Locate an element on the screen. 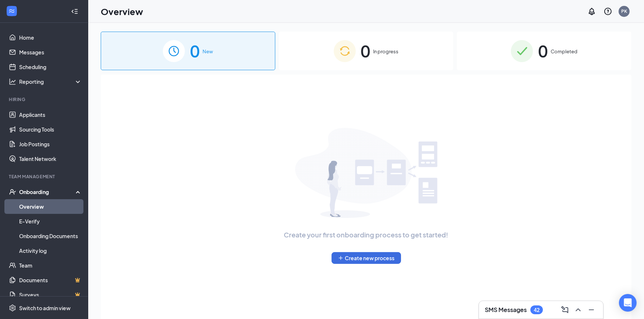 This screenshot has height=319, width=644. h3: SMS Messages is located at coordinates (506, 310).